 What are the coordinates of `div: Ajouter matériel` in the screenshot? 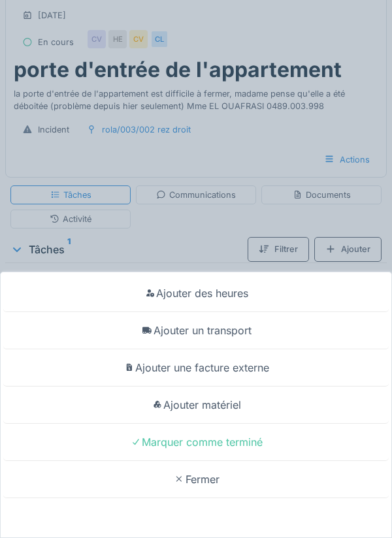 It's located at (196, 404).